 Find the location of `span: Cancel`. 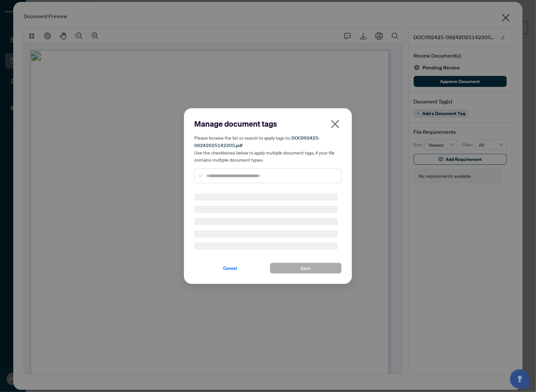

span: Cancel is located at coordinates (230, 268).